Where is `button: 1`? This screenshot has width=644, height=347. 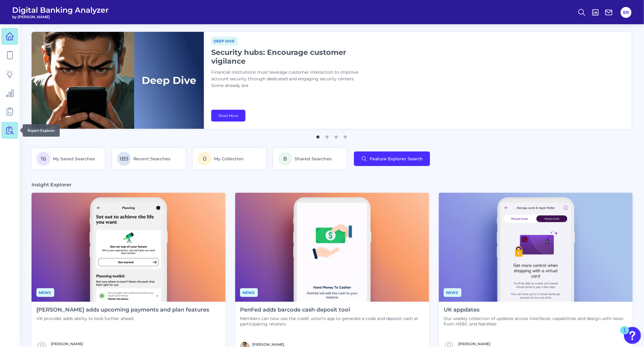
button: 1 is located at coordinates (318, 135).